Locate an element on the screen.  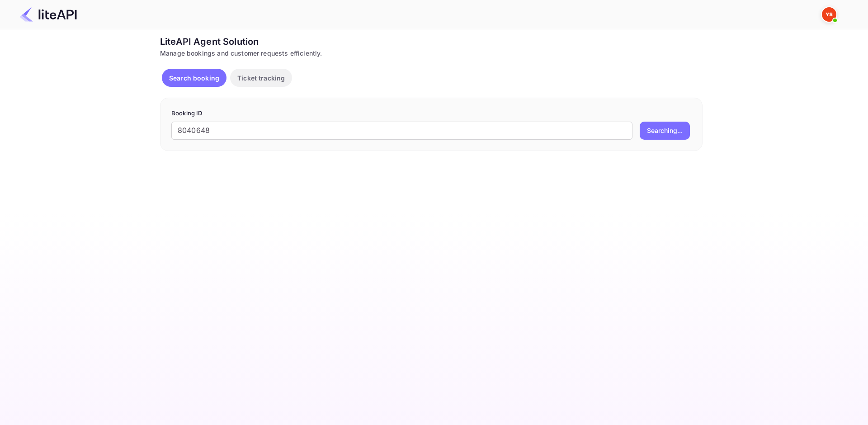
p: Booking ID is located at coordinates (431, 114).